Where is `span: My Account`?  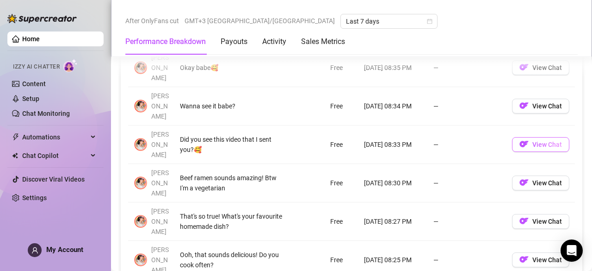 span: My Account is located at coordinates (65, 249).